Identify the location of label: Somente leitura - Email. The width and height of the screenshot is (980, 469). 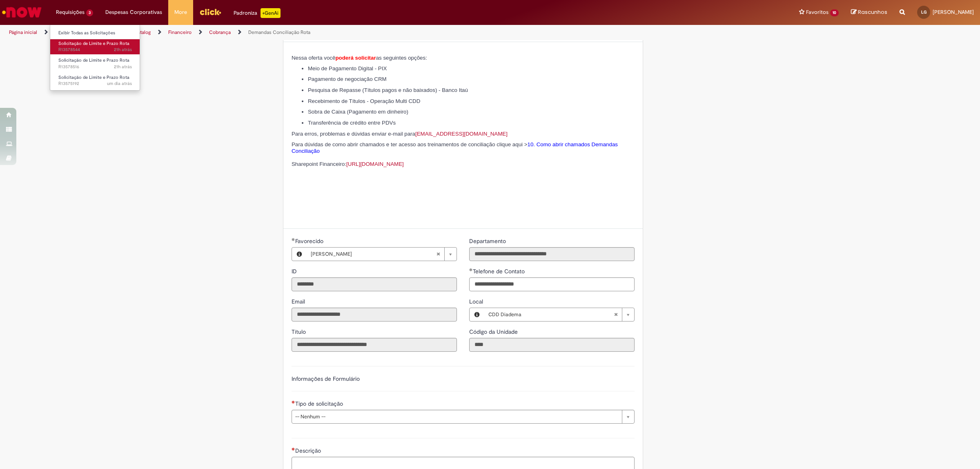
(299, 301).